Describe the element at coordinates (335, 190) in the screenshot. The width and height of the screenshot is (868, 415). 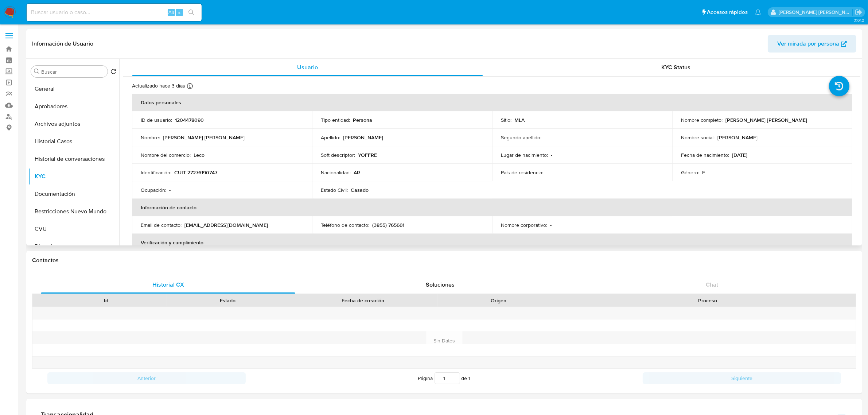
I see `p: Estado Civil :` at that location.